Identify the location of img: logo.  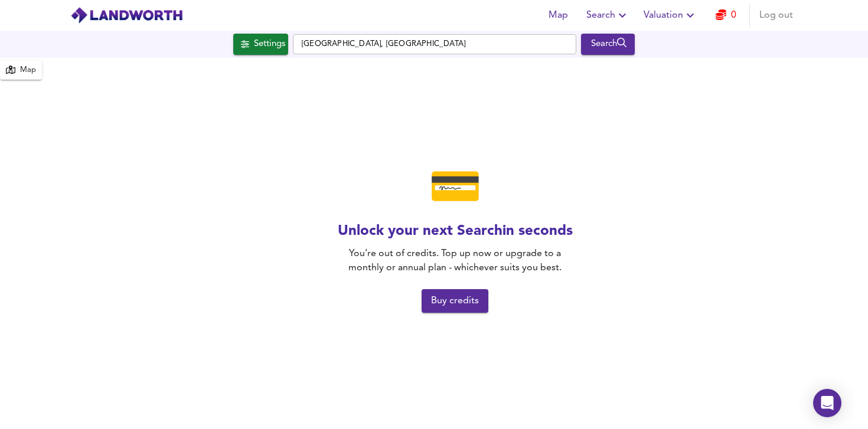
(127, 15).